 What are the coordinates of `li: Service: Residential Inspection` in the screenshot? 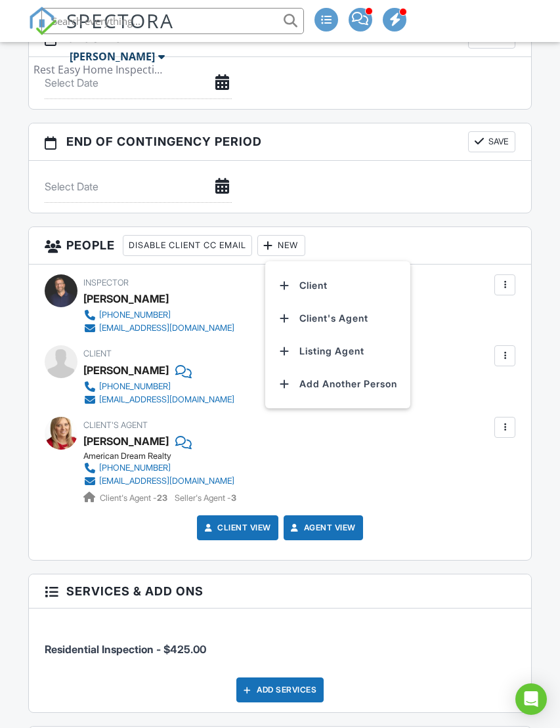 It's located at (280, 643).